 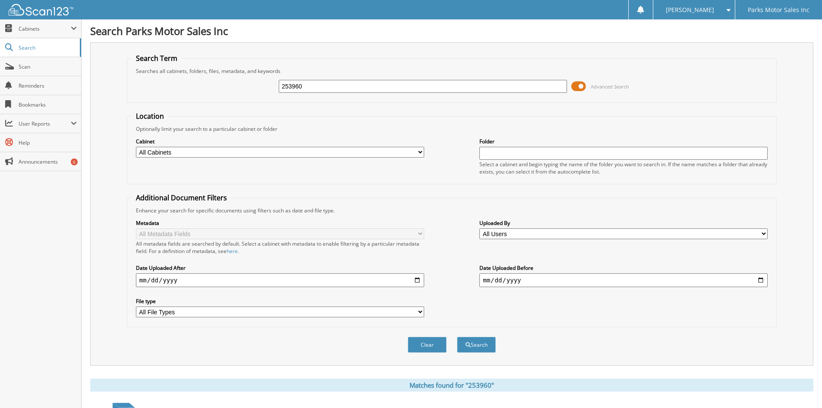 What do you see at coordinates (452, 210) in the screenshot?
I see `div: Enhance your search for specific documents using filters such as date and file type.` at bounding box center [452, 210].